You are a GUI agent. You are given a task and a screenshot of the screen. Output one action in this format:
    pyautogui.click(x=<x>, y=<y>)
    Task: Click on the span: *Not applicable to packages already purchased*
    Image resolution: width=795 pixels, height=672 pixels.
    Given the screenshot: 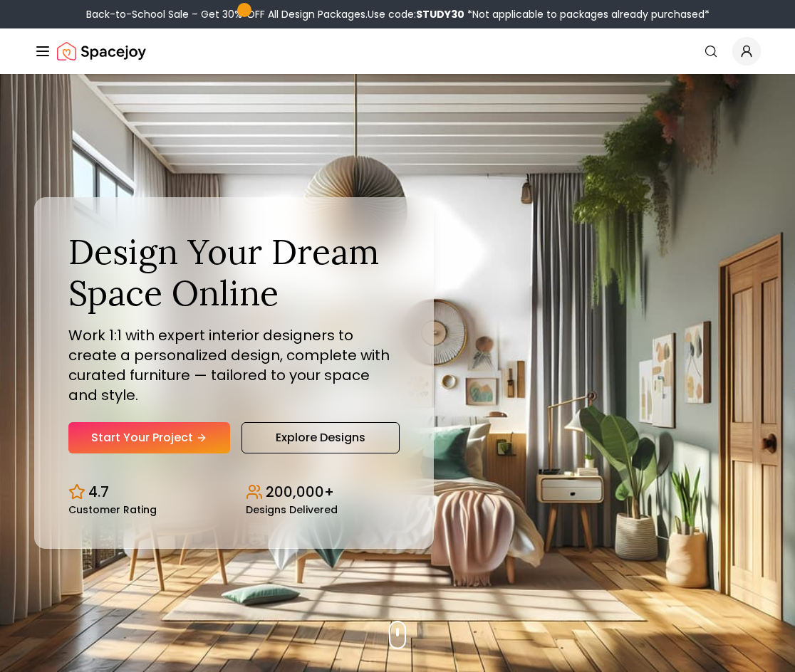 What is the action you would take?
    pyautogui.click(x=587, y=14)
    